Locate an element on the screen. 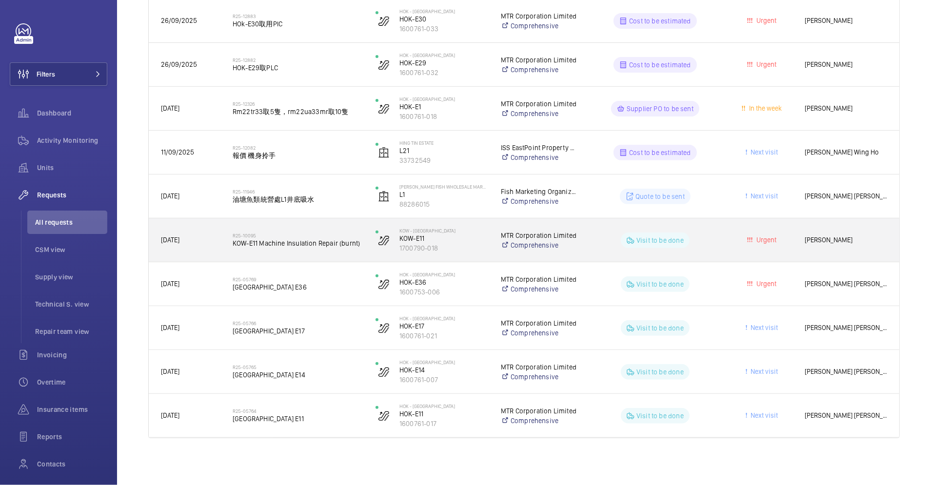 Image resolution: width=931 pixels, height=485 pixels. p: 1600761-018 is located at coordinates (444, 117).